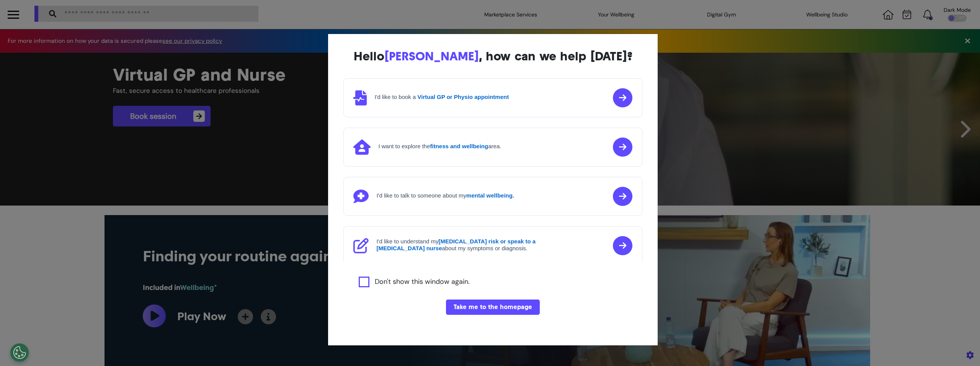 The width and height of the screenshot is (980, 366). Describe the element at coordinates (423, 282) in the screenshot. I see `label: Don't show this window again.` at that location.